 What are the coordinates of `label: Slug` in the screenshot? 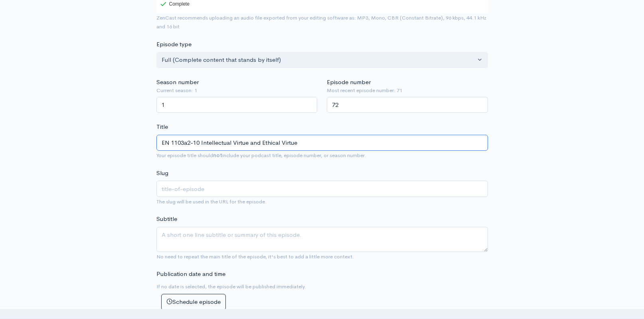 It's located at (163, 173).